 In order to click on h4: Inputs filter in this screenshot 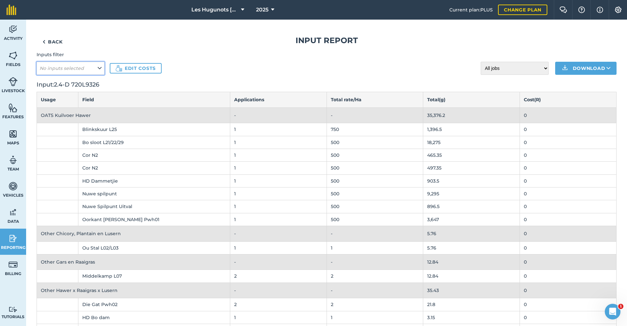, I will do `click(71, 55)`.